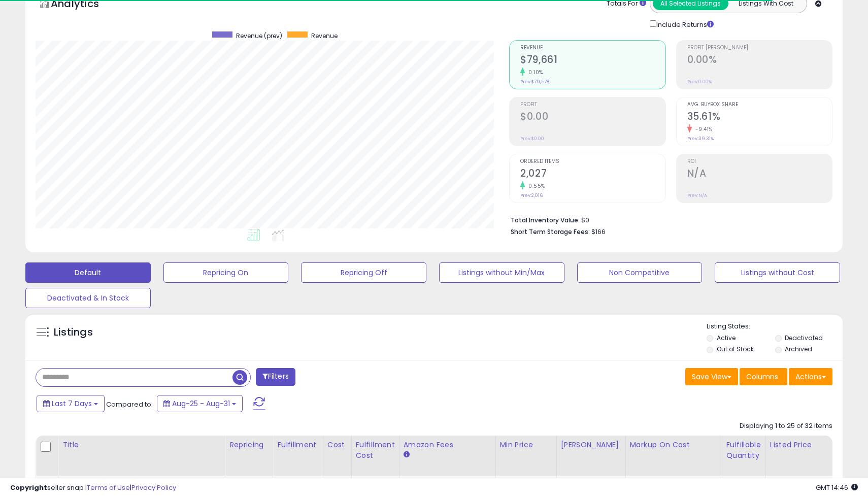 This screenshot has height=498, width=868. I want to click on h2: 0.00%, so click(760, 61).